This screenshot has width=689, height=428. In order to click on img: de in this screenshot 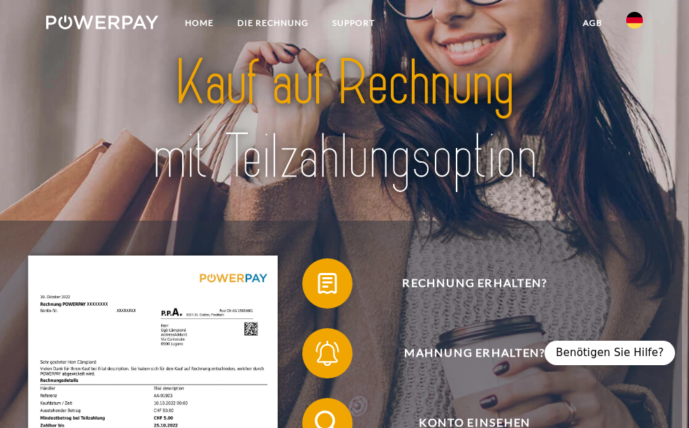, I will do `click(634, 20)`.